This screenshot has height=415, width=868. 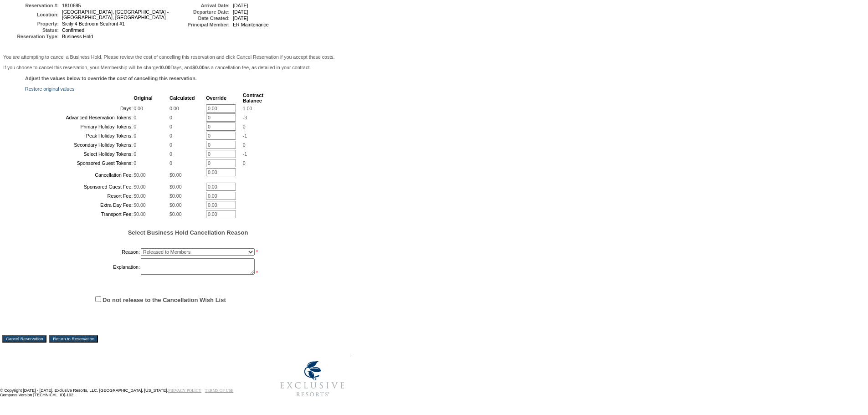 I want to click on b: Calculated, so click(x=182, y=98).